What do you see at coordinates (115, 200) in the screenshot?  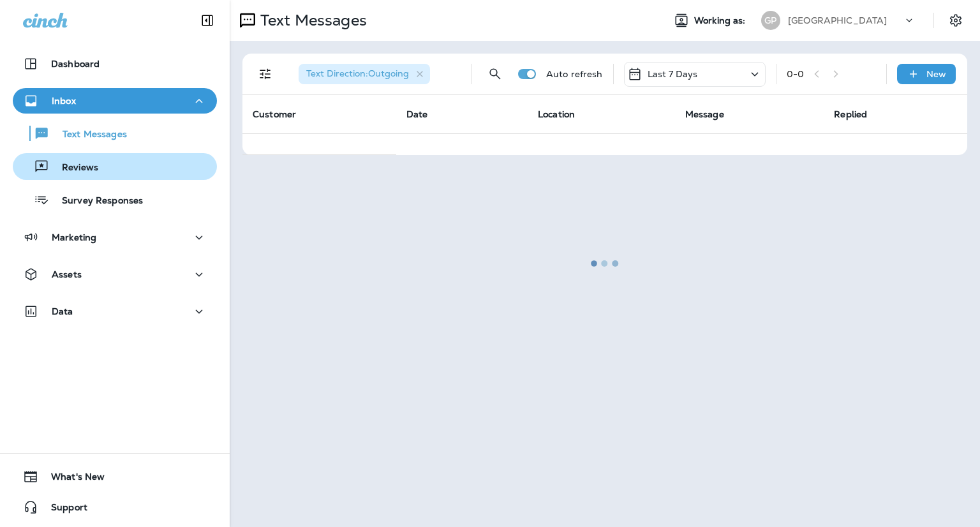 I see `button: Survey Responses` at bounding box center [115, 200].